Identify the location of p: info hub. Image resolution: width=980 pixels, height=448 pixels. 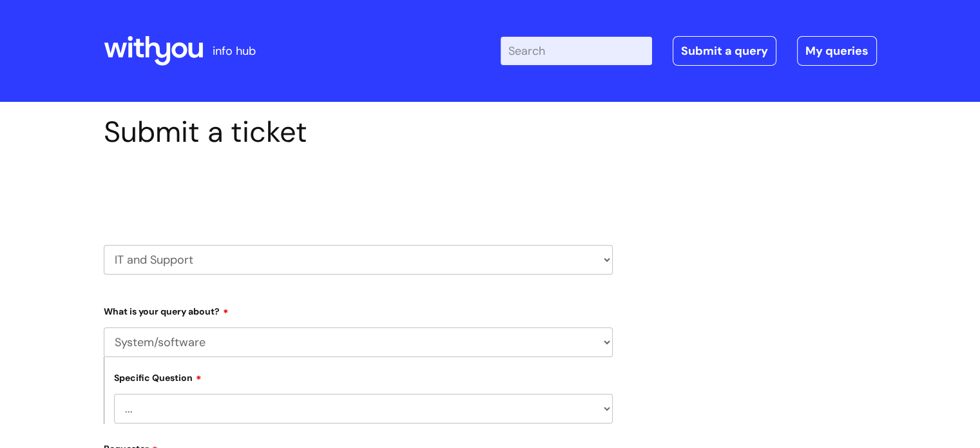
(234, 51).